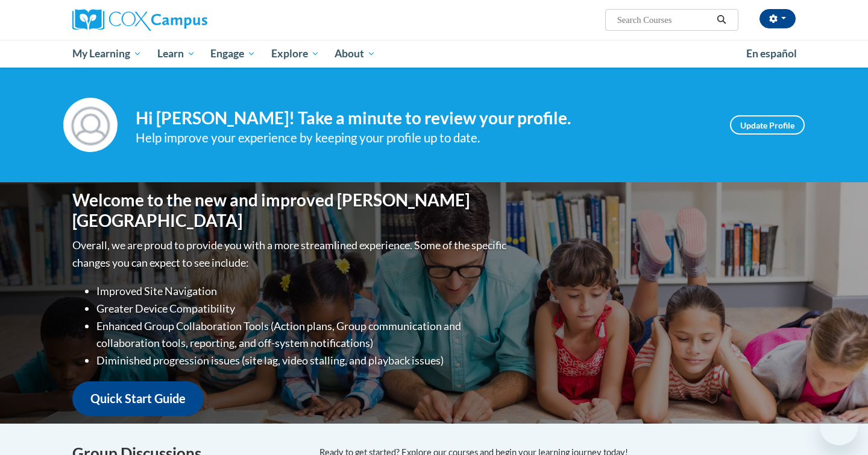 This screenshot has width=868, height=455. I want to click on span: En español, so click(772, 53).